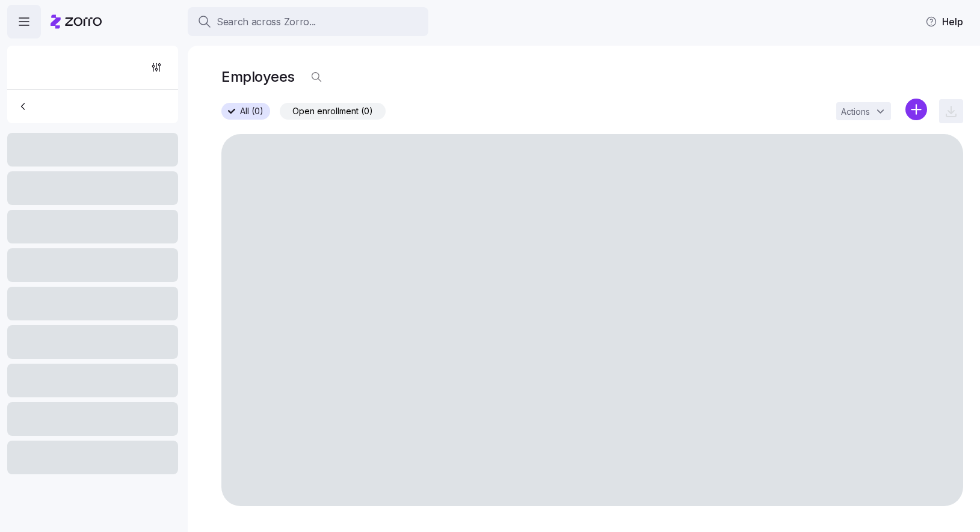 The width and height of the screenshot is (980, 532). What do you see at coordinates (943, 22) in the screenshot?
I see `span: Help` at bounding box center [943, 22].